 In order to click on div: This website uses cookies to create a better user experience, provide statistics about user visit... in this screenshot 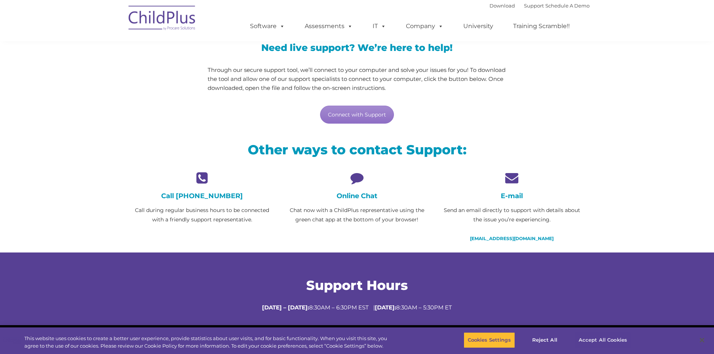, I will do `click(208, 342)`.